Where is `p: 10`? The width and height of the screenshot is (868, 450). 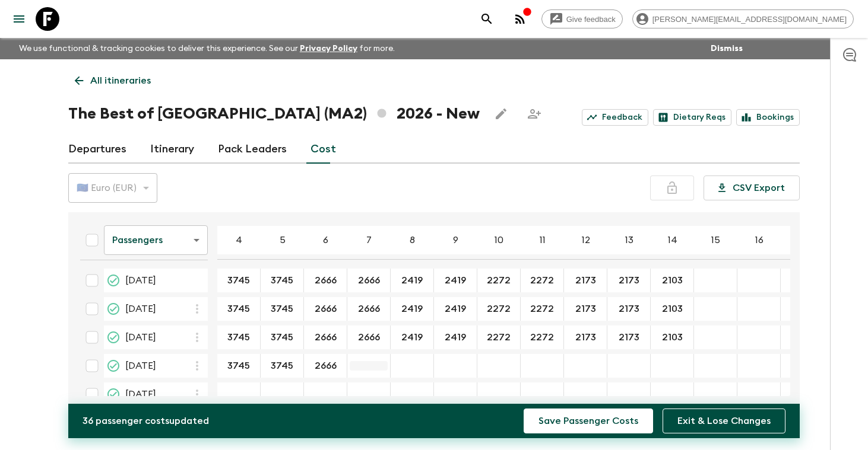 p: 10 is located at coordinates (499, 240).